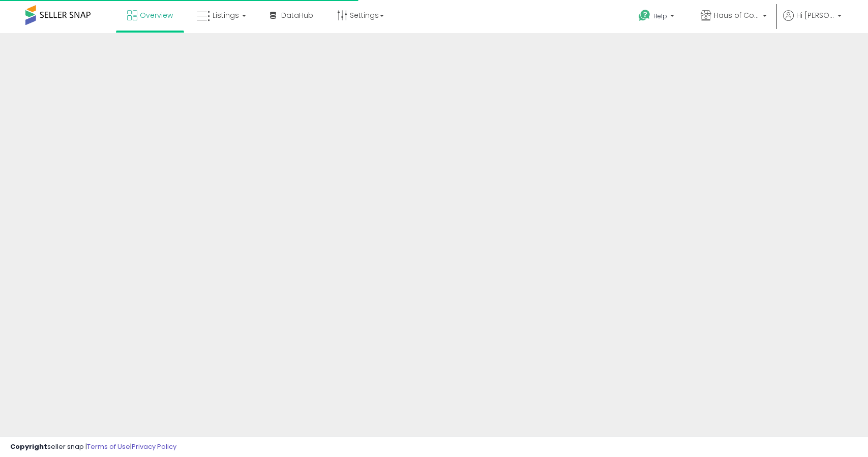  I want to click on span: Overview, so click(156, 15).